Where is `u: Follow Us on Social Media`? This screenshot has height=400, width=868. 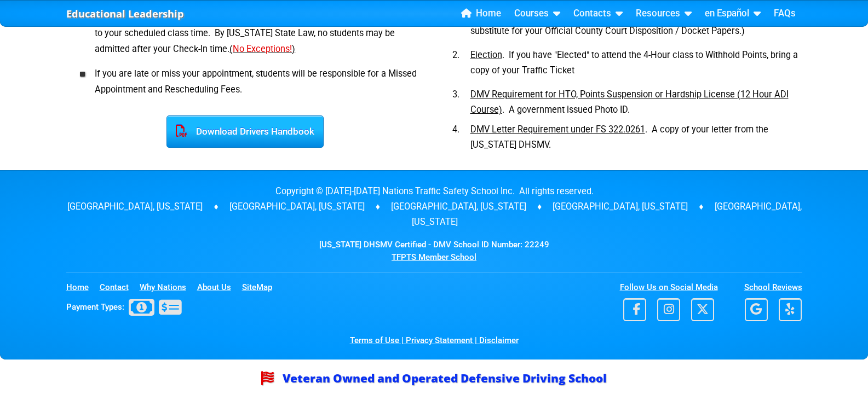
u: Follow Us on Social Media is located at coordinates (668, 287).